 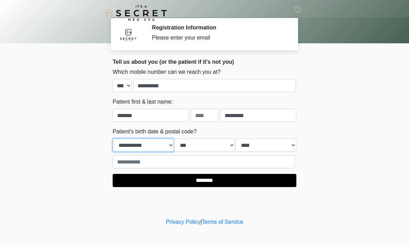 What do you see at coordinates (136, 13) in the screenshot?
I see `img: It's A Secret Med Spa Logo` at bounding box center [136, 13].